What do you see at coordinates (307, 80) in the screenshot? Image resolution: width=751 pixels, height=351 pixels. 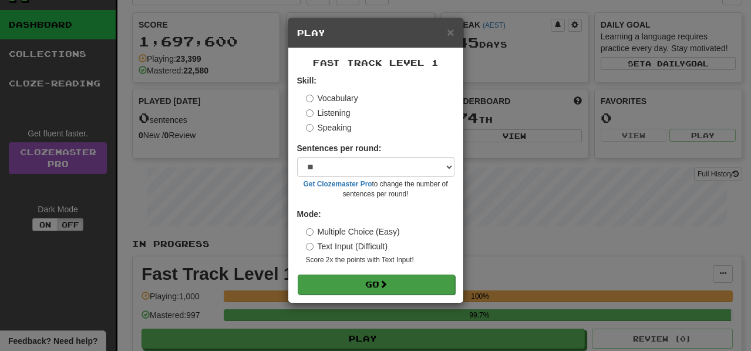 I see `strong: Skill:` at bounding box center [307, 80].